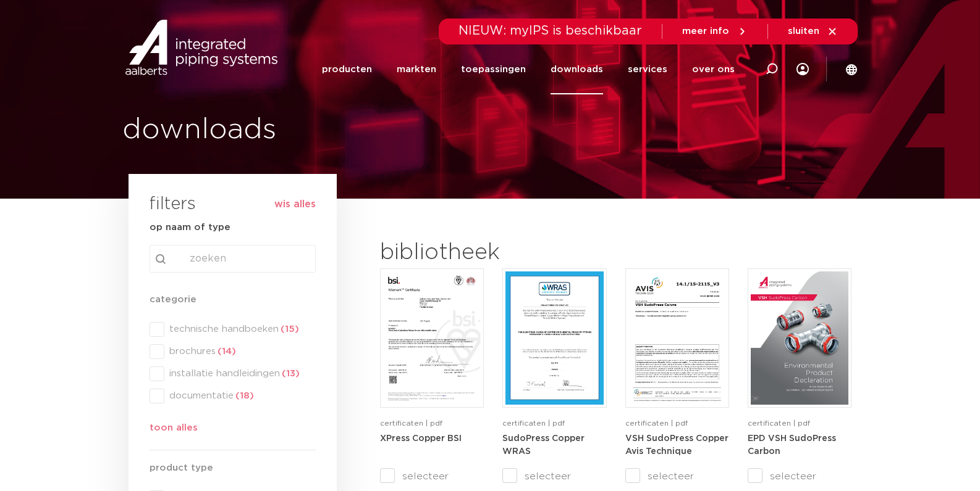 The image size is (980, 491). I want to click on a: services, so click(647, 69).